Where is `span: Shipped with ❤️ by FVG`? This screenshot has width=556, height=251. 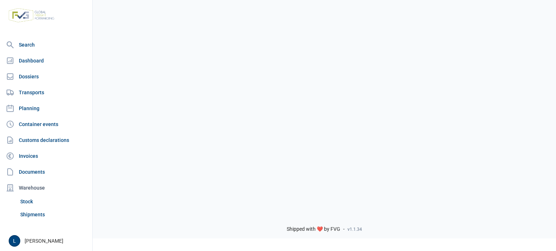 span: Shipped with ❤️ by FVG is located at coordinates (313, 230).